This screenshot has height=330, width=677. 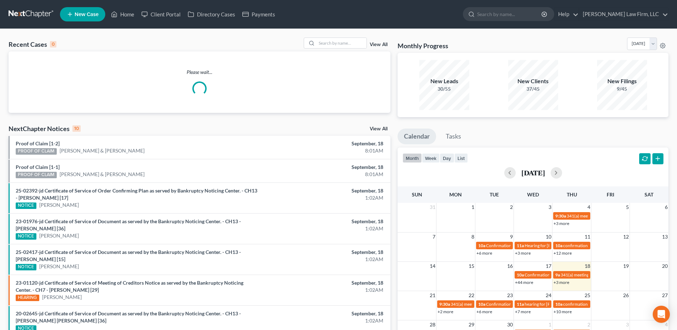 I want to click on span: 24, so click(x=549, y=295).